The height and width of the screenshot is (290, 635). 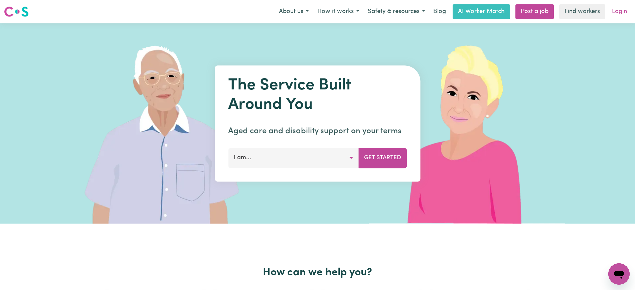 I want to click on button: I am..., so click(x=293, y=158).